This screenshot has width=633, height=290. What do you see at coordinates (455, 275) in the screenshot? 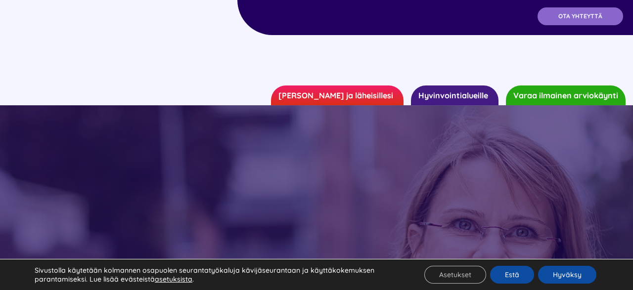
I see `button: Asetukset` at bounding box center [455, 275].